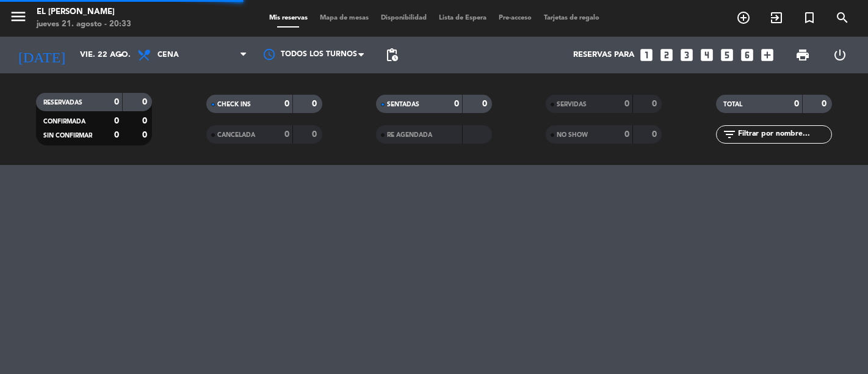  I want to click on span: Mis reservas, so click(288, 17).